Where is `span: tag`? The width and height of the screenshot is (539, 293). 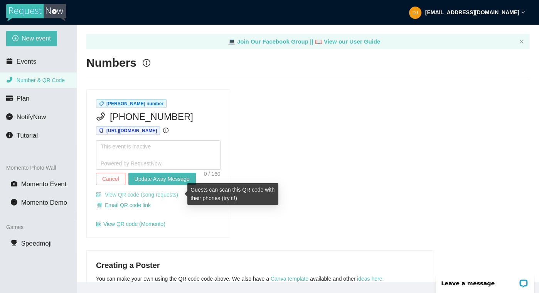 span: tag is located at coordinates (101, 104).